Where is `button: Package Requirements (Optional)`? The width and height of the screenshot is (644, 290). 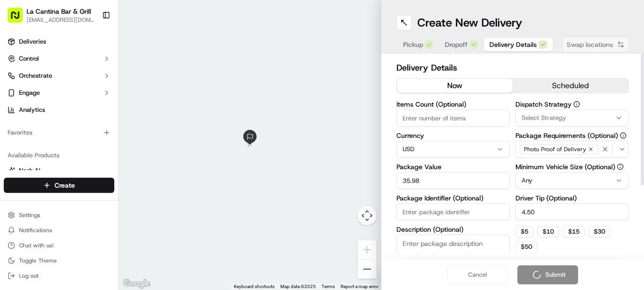 button: Package Requirements (Optional) is located at coordinates (623, 136).